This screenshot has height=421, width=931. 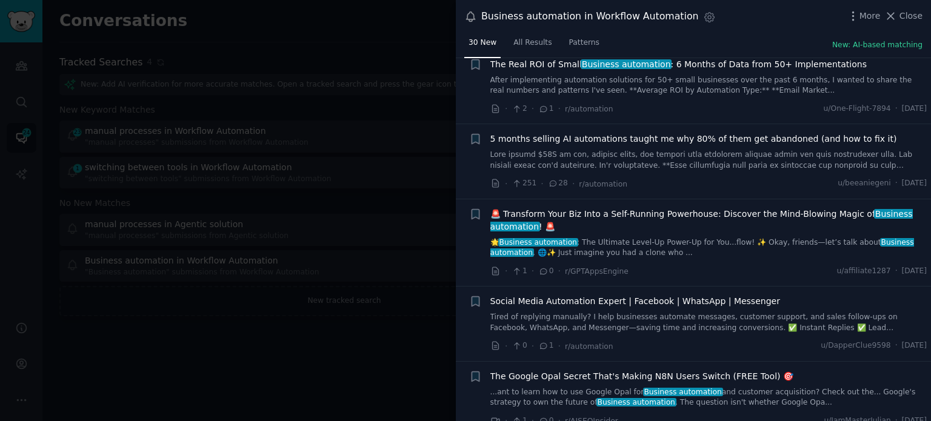 What do you see at coordinates (642, 376) in the screenshot?
I see `span: The Google Opal Secret That's Making N8N Users Switch (FREE Tool) 🎯` at bounding box center [642, 376].